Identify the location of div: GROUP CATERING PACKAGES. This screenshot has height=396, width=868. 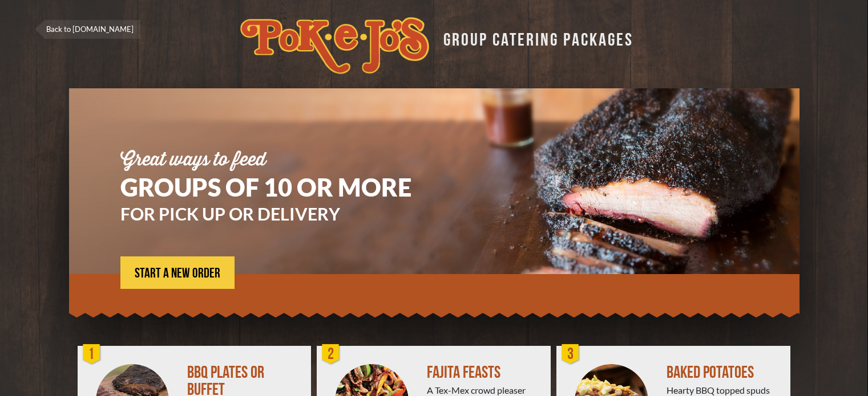
(534, 37).